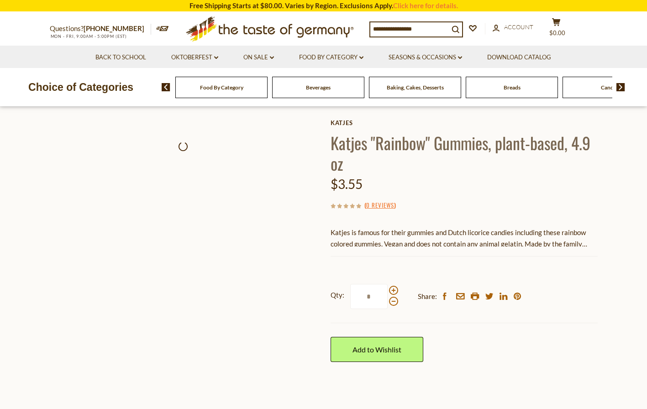  Describe the element at coordinates (376, 349) in the screenshot. I see `a: Add to Wishlist` at that location.